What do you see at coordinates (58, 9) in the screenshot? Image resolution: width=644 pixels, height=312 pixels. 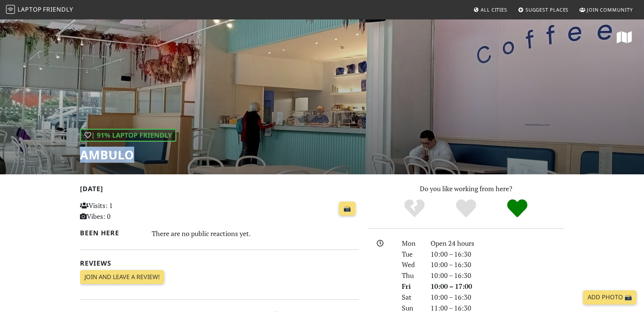 I see `span: Friendly` at bounding box center [58, 9].